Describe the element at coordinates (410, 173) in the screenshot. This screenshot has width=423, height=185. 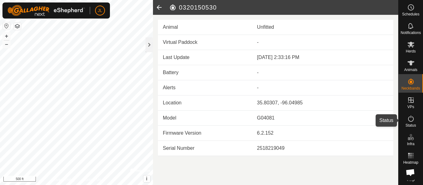
I see `div: Open chat` at that location.